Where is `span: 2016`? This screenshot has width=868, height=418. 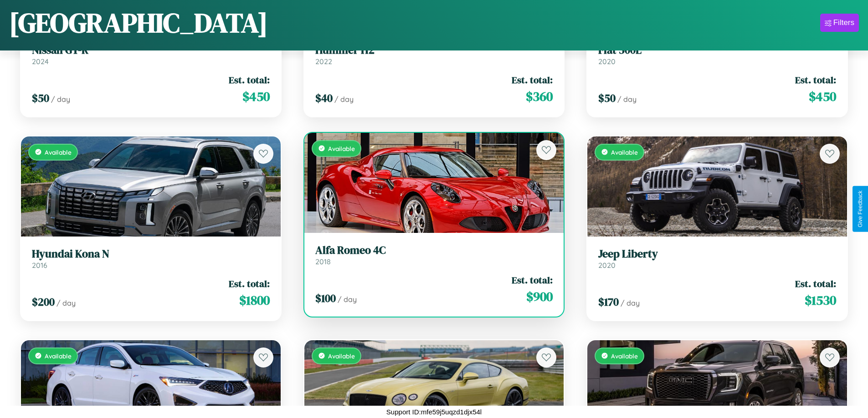
span: 2016 is located at coordinates (40, 265).